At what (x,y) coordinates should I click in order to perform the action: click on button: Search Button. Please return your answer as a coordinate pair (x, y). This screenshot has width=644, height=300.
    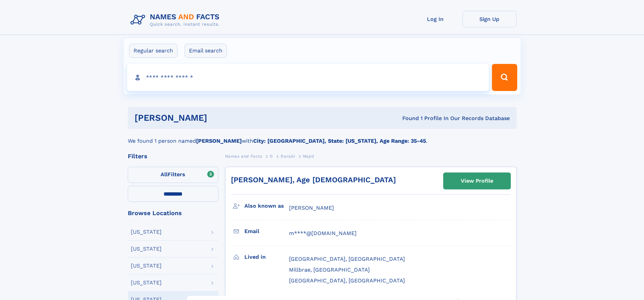
    Looking at the image, I should click on (504, 77).